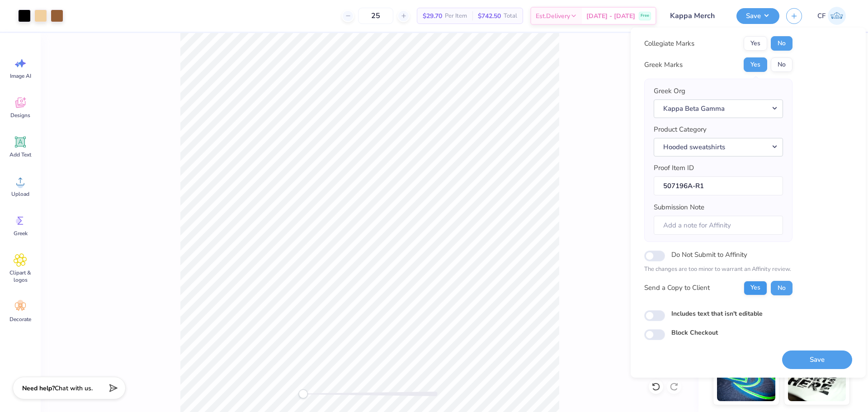  Describe the element at coordinates (746, 379) in the screenshot. I see `img: Glow in the Dark Ink` at that location.